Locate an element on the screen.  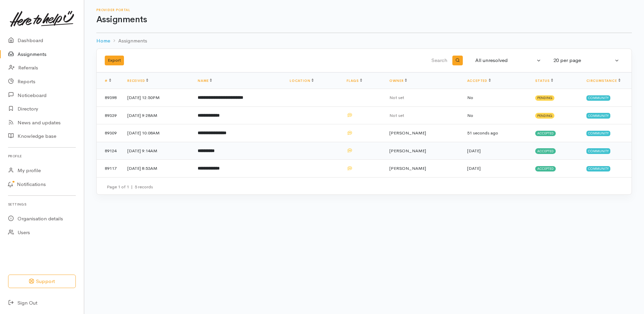
a: Accepted is located at coordinates (479, 80).